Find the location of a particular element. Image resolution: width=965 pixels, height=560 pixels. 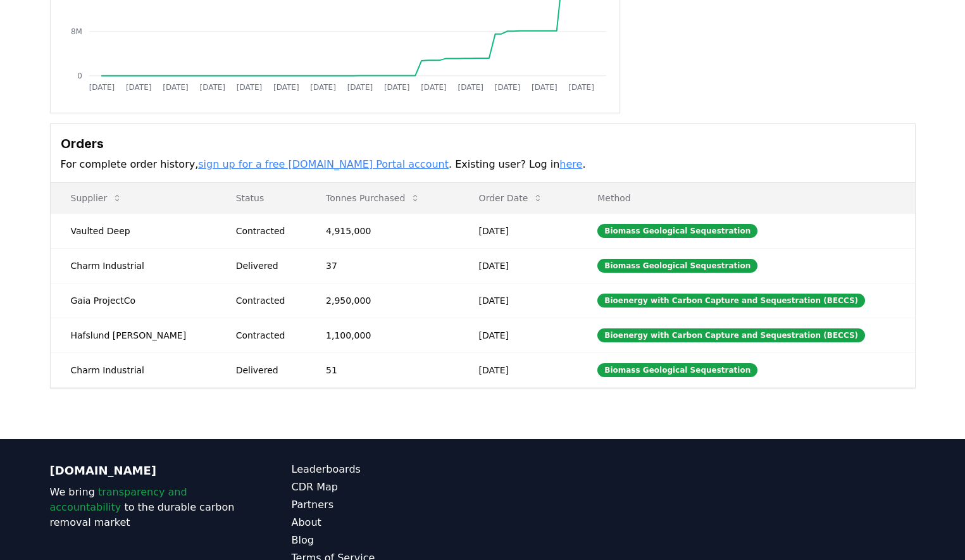

tspan: 0 is located at coordinates (79, 76).